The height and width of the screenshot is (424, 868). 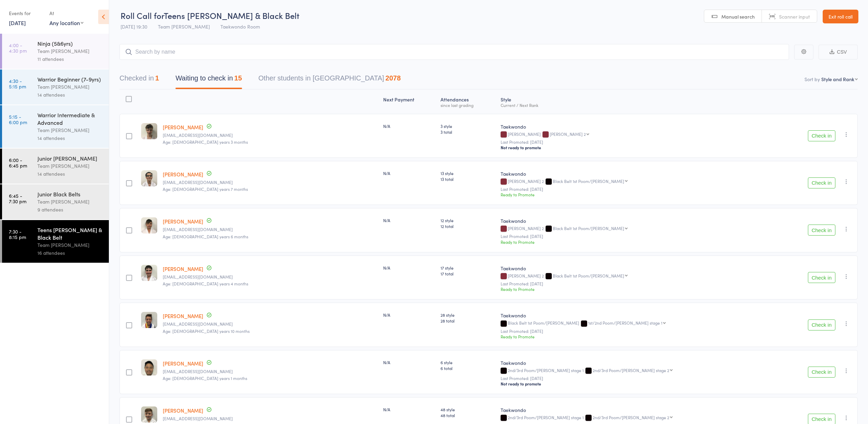 I want to click on span: 17 total, so click(x=468, y=273).